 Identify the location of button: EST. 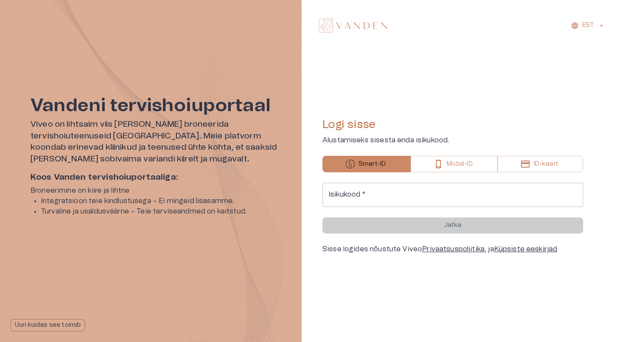
(588, 25).